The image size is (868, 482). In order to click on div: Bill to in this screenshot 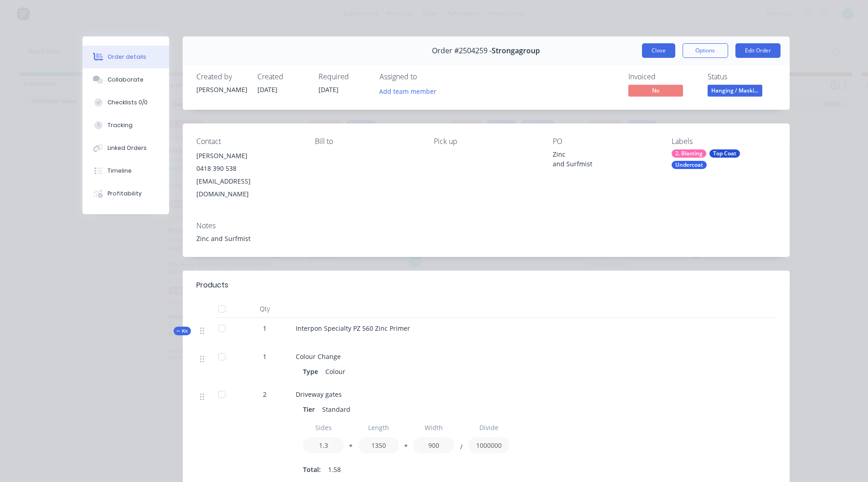, I will do `click(367, 141)`.